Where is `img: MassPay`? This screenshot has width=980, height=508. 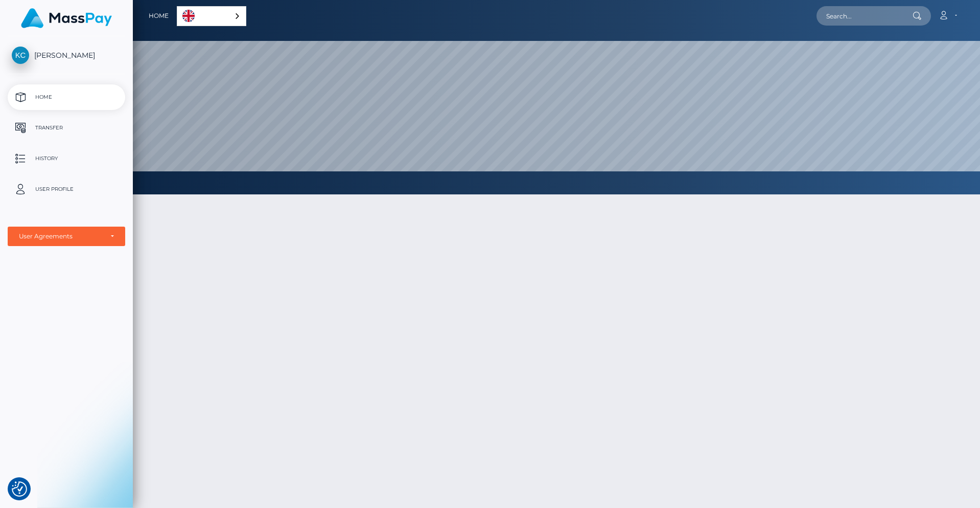
img: MassPay is located at coordinates (67, 18).